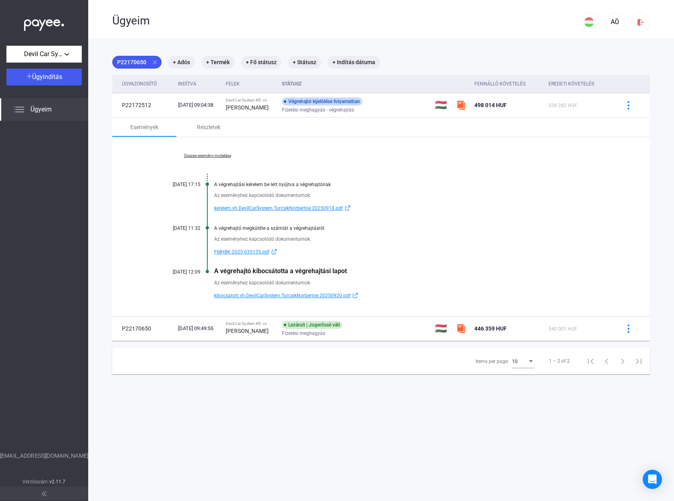  What do you see at coordinates (346, 21) in the screenshot?
I see `div: Ügyeim` at bounding box center [346, 21].